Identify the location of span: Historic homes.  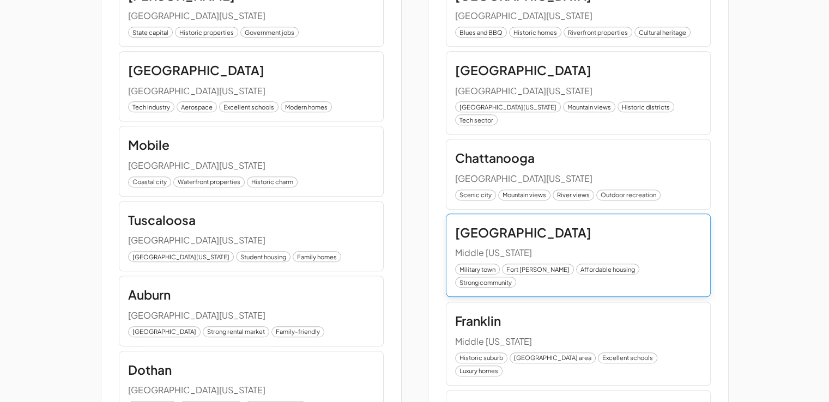
(535, 32).